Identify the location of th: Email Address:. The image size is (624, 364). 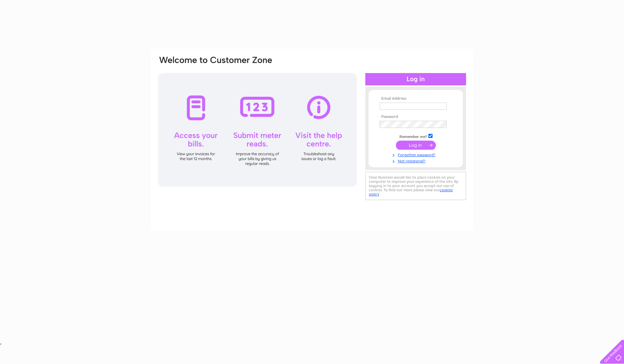
(416, 99).